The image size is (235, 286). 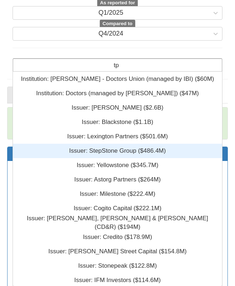 What do you see at coordinates (118, 24) in the screenshot?
I see `span: Compared to` at bounding box center [118, 24].